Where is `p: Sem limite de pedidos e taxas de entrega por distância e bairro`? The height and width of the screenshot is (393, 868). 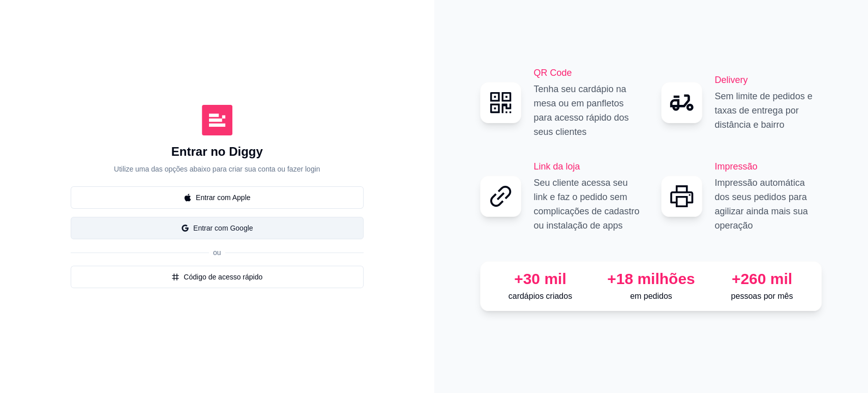
p: Sem limite de pedidos e taxas de entrega por distância e bairro is located at coordinates (768, 111).